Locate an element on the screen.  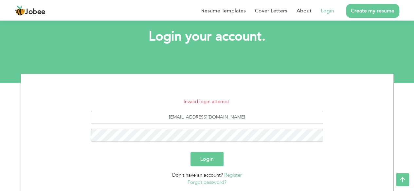
a: Login is located at coordinates (327, 11).